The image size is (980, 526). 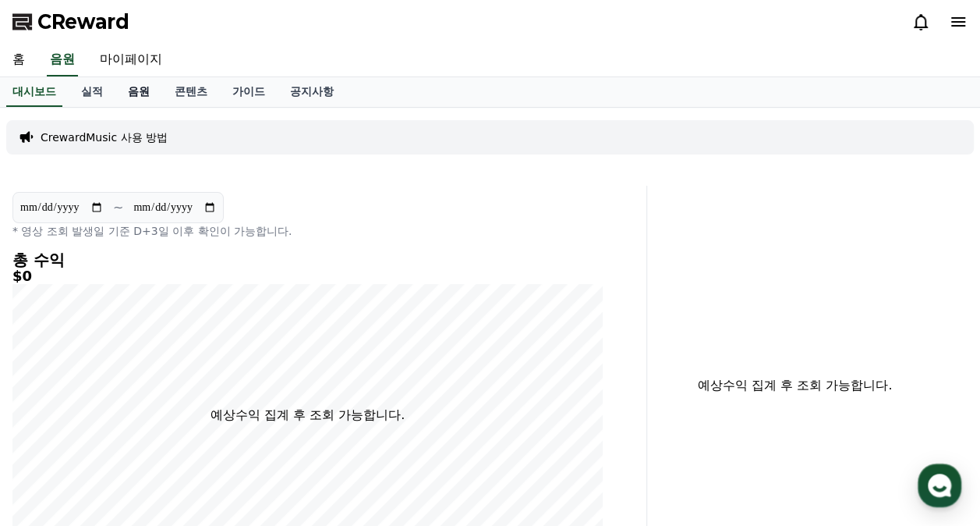 What do you see at coordinates (92, 92) in the screenshot?
I see `a: 실적` at bounding box center [92, 92].